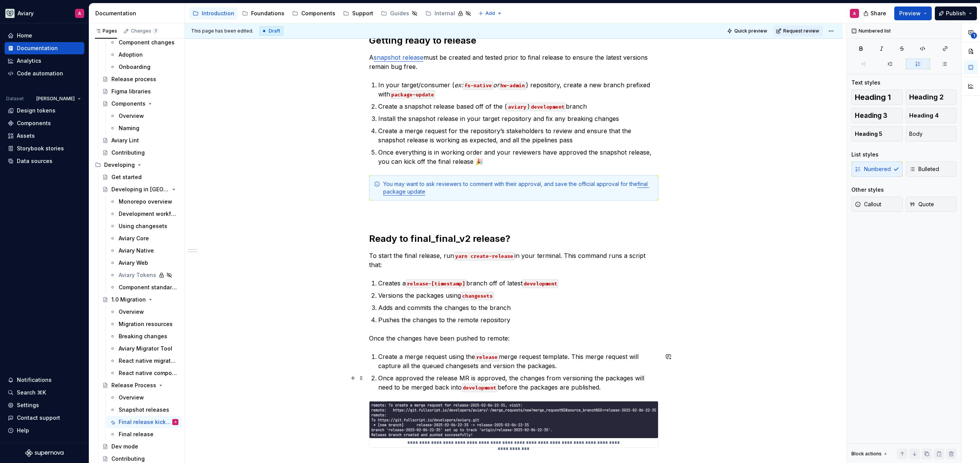  What do you see at coordinates (875, 14) in the screenshot?
I see `button: Share` at bounding box center [875, 14].